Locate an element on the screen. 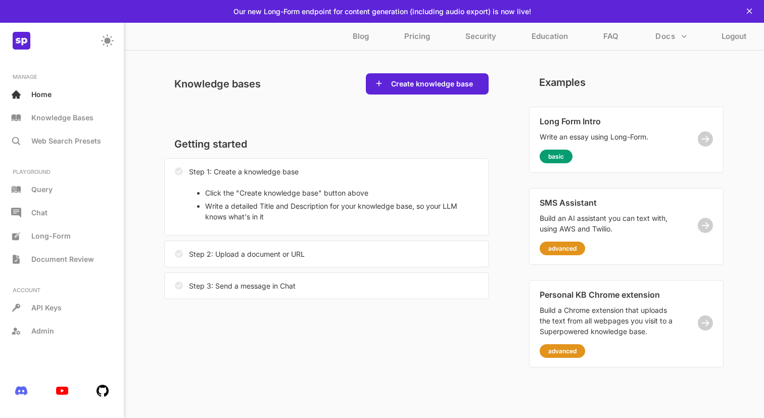  img: bnu8aOQAAAABJRU5ErkJggg== is located at coordinates (21, 390).